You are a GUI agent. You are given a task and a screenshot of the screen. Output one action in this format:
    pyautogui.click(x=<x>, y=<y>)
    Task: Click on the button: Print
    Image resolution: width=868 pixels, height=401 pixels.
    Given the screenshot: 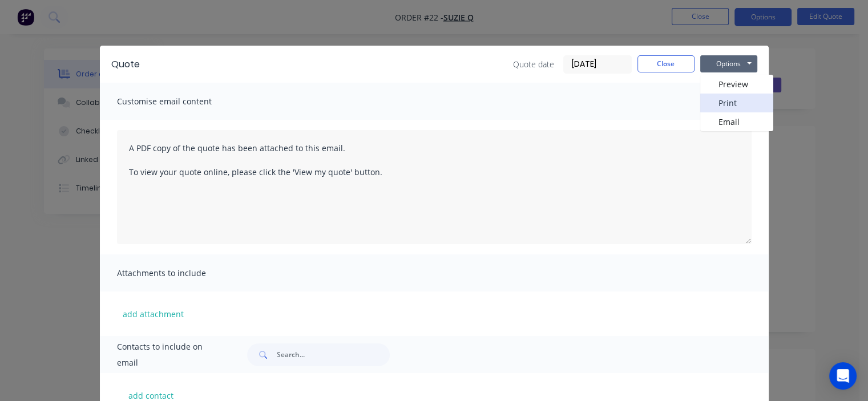 What is the action you would take?
    pyautogui.click(x=737, y=103)
    